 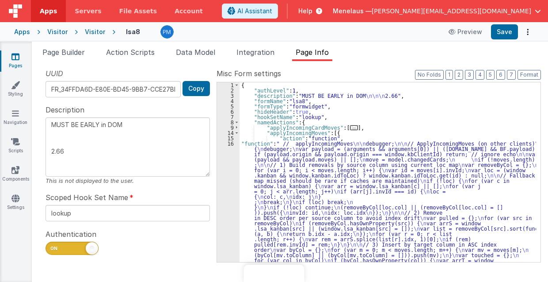 I want to click on div: 3, so click(x=228, y=96).